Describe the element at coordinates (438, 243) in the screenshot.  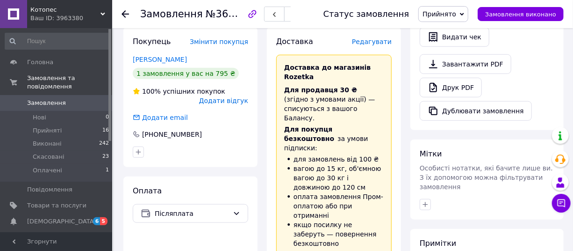
I see `span: Примітки` at that location.